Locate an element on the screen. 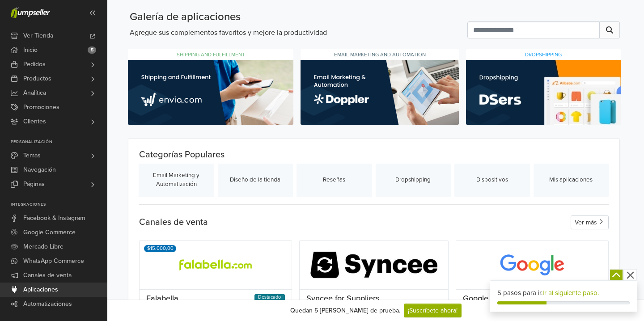 This screenshot has height=321, width=644. span: Syncee for Suppliers is located at coordinates (343, 298).